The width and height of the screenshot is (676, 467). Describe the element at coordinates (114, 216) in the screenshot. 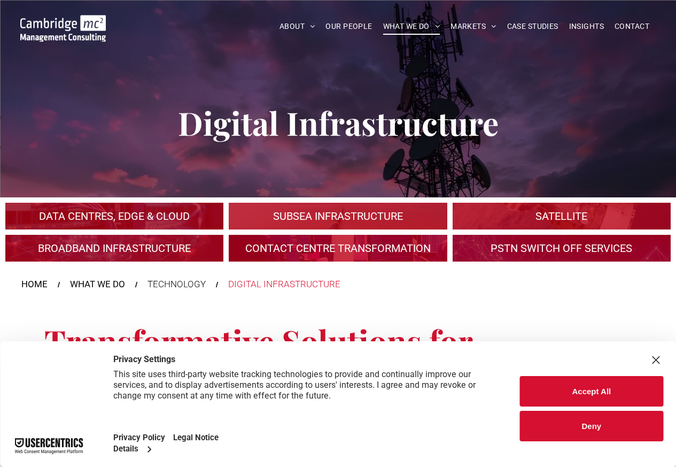

I see `a: An industrial plant` at that location.